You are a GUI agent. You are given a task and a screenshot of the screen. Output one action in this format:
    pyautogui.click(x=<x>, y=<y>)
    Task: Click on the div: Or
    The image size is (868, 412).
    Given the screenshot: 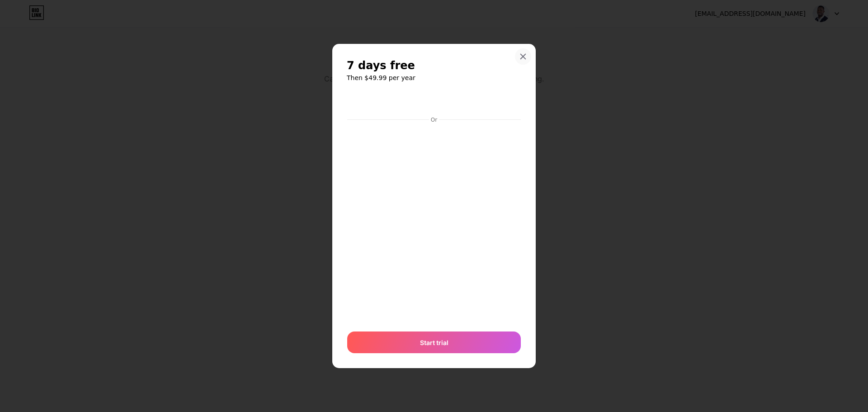 What is the action you would take?
    pyautogui.click(x=434, y=120)
    